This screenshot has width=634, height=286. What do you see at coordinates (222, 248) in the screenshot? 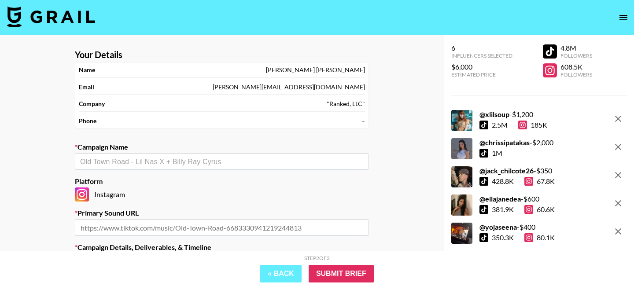
I see `label: Campaign Details, Deliverables, & Timeline` at bounding box center [222, 248].